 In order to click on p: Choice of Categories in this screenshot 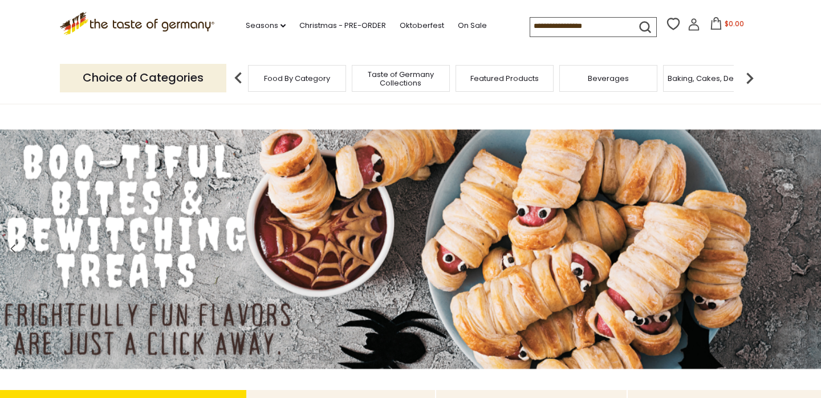, I will do `click(143, 78)`.